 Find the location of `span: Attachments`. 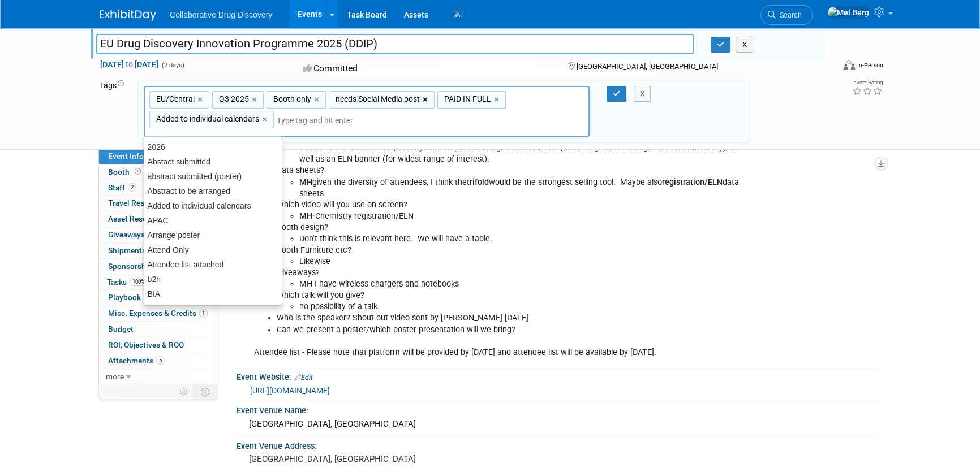

span: Attachments is located at coordinates (136, 361).